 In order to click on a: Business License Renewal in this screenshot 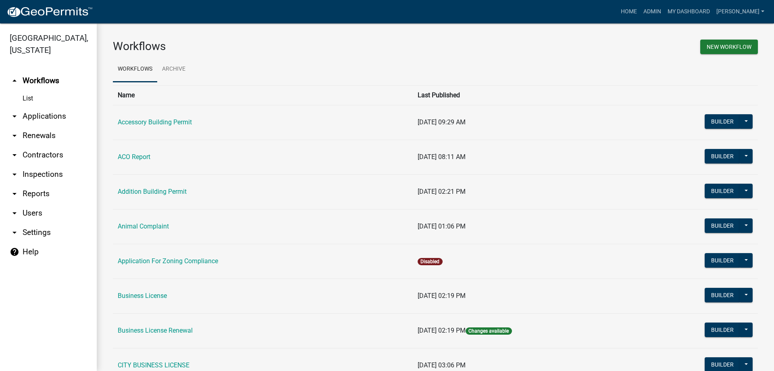, I will do `click(155, 330)`.